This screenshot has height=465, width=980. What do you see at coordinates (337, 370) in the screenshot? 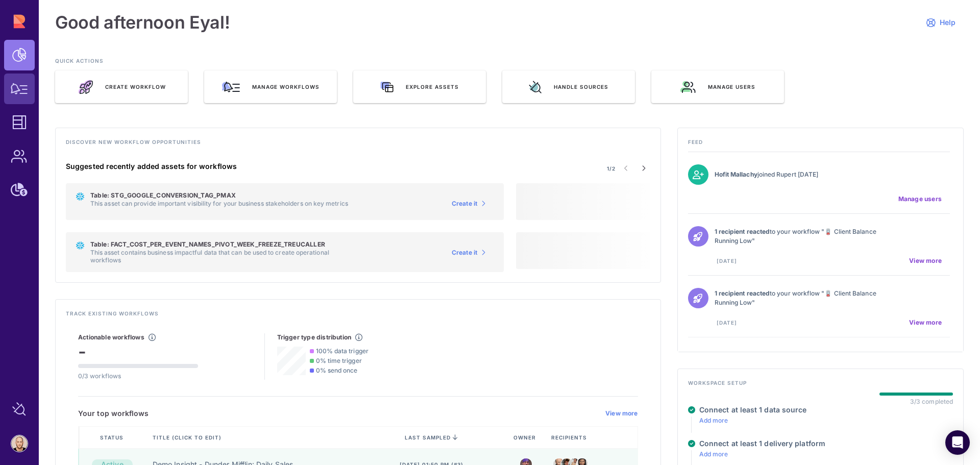
I see `span: 0% send once` at bounding box center [337, 370].